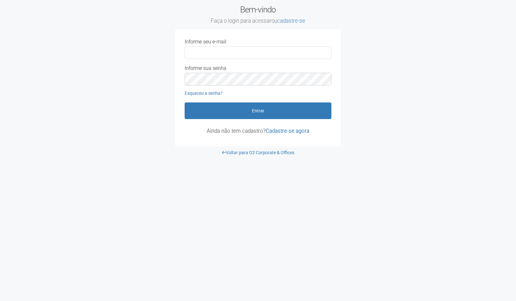 The width and height of the screenshot is (516, 301). What do you see at coordinates (258, 111) in the screenshot?
I see `button: Entrar` at bounding box center [258, 111].